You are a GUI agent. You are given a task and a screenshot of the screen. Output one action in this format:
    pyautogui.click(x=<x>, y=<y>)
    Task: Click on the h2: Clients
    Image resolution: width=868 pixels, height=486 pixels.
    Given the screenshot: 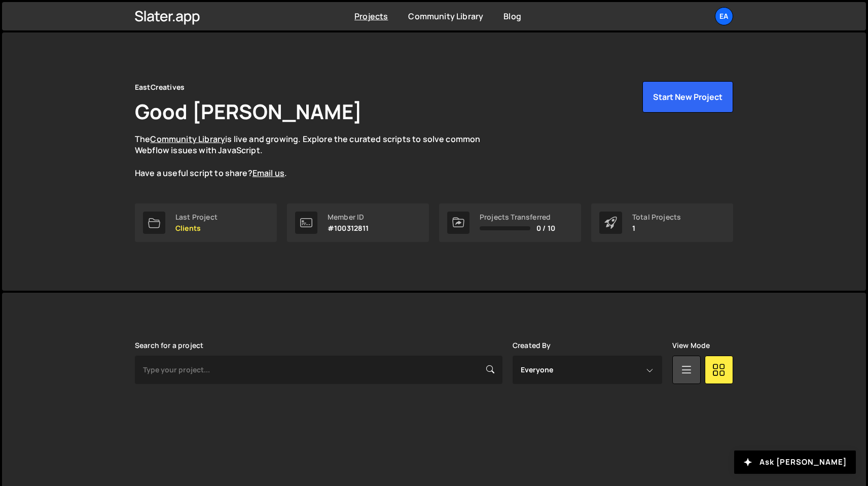 What is the action you would take?
    pyautogui.click(x=234, y=419)
    